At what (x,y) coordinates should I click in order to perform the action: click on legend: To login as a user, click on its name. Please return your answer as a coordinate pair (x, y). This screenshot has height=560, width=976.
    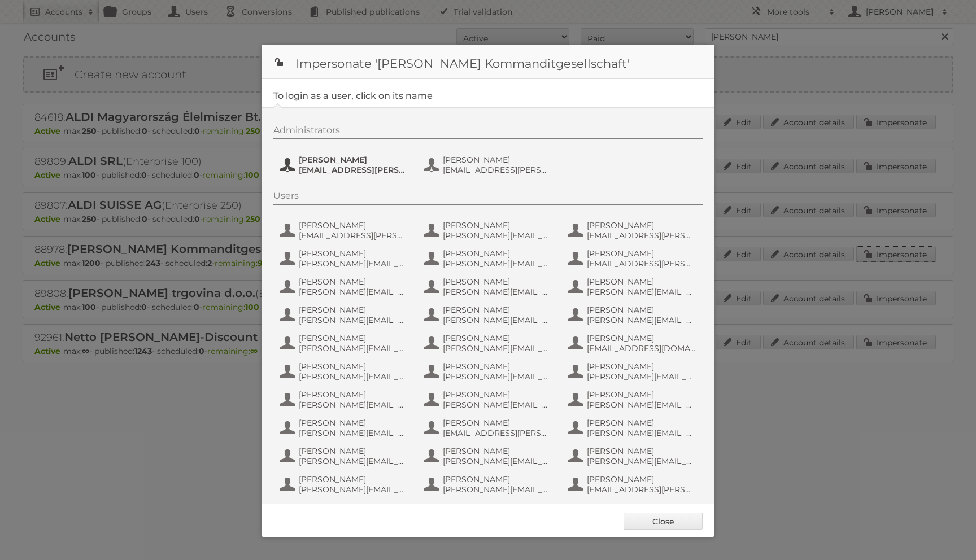
    Looking at the image, I should click on (353, 96).